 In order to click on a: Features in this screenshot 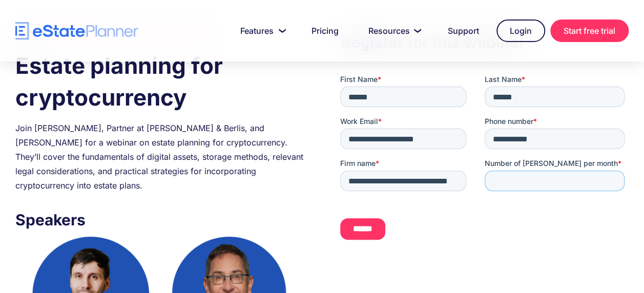, I will do `click(261, 31)`.